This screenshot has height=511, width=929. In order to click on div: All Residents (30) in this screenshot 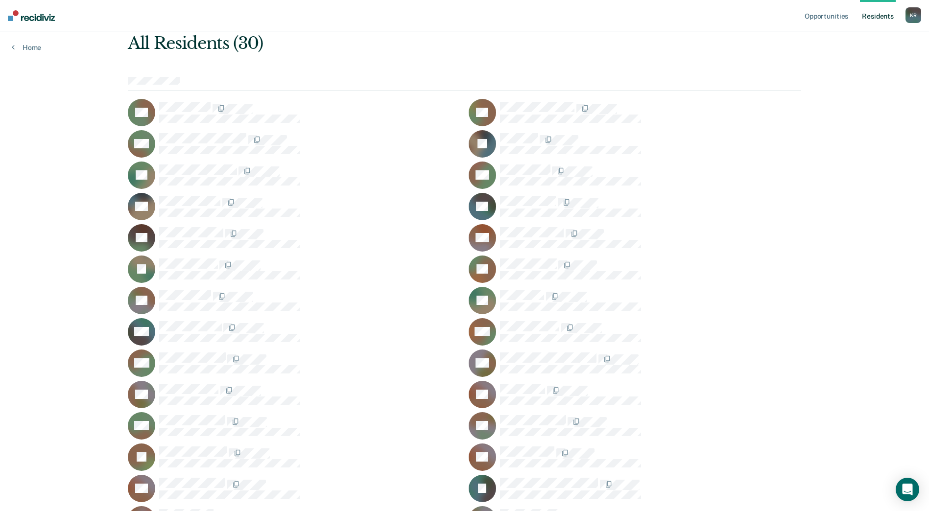, I will do `click(397, 43)`.